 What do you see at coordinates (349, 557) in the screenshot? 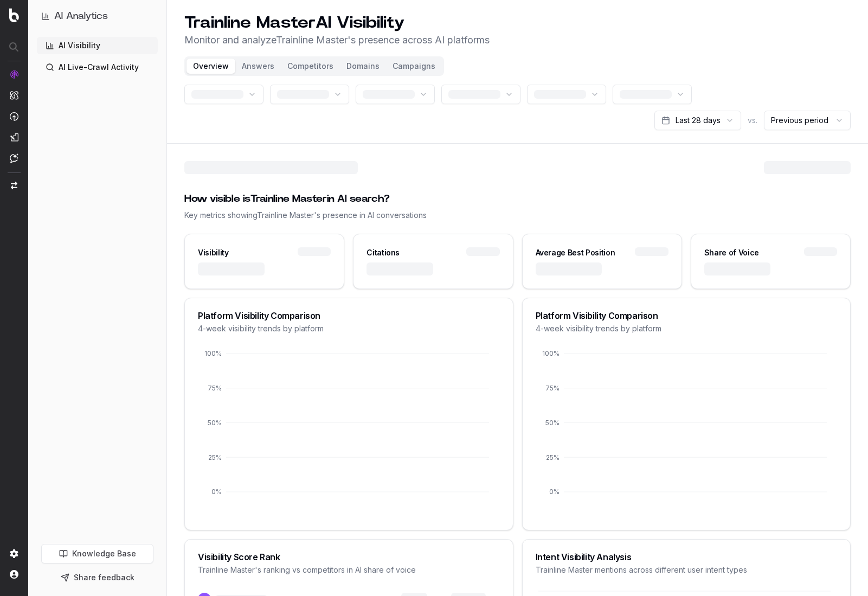
I see `div: Visibility Score Rank` at bounding box center [349, 557].